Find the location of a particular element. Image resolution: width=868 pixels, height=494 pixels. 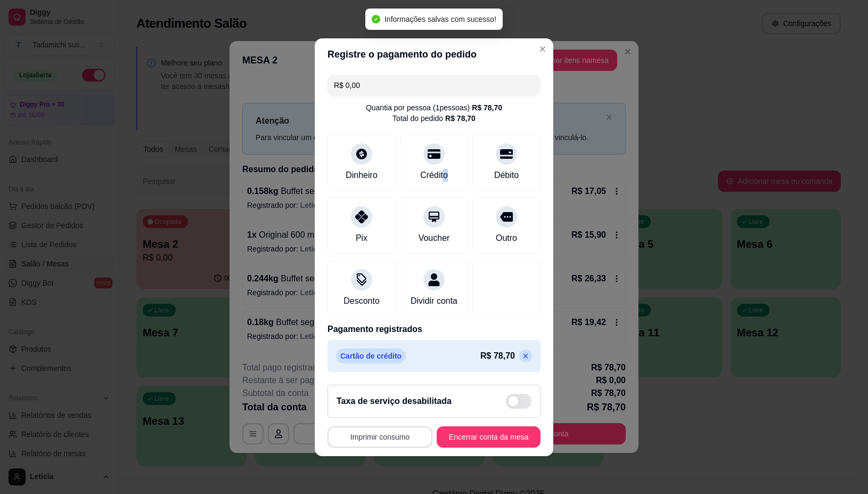

p: Pagamento registrados is located at coordinates (434, 329).